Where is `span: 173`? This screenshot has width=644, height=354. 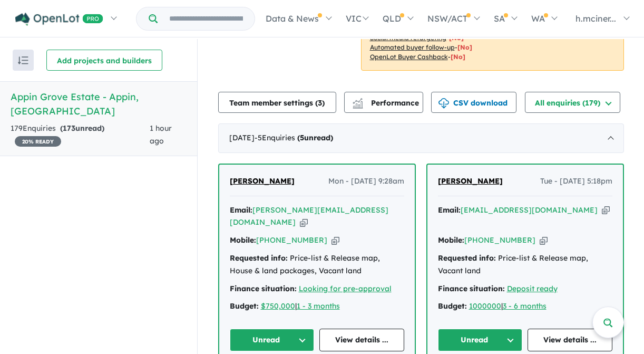 span: 173 is located at coordinates (69, 129).